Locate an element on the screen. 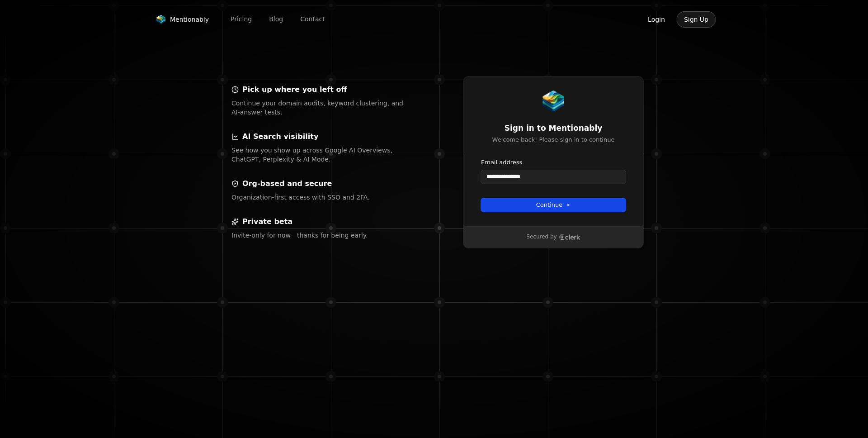 This screenshot has width=868, height=438. p: See how you show up across Google AI Overviews, ChatGPT, Perplexity & AI Mode. is located at coordinates (318, 155).